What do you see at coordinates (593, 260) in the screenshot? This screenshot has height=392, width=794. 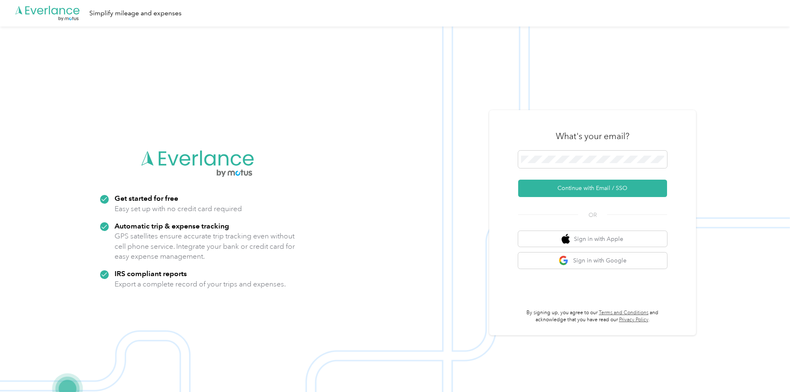 I see `button: google logoSign in with Google` at bounding box center [593, 260].